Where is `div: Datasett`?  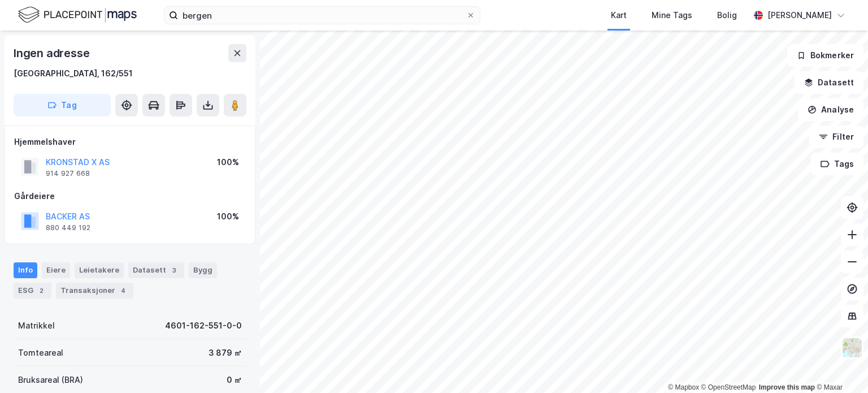 div: Datasett is located at coordinates (156, 270).